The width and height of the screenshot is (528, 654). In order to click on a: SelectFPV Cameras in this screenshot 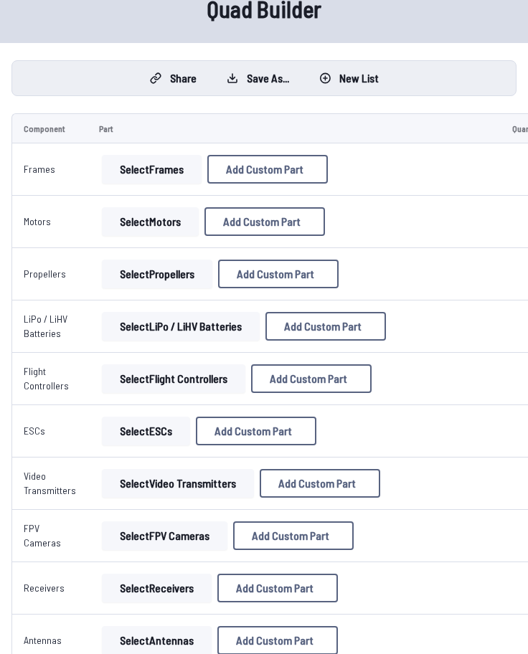, I will do `click(164, 536)`.